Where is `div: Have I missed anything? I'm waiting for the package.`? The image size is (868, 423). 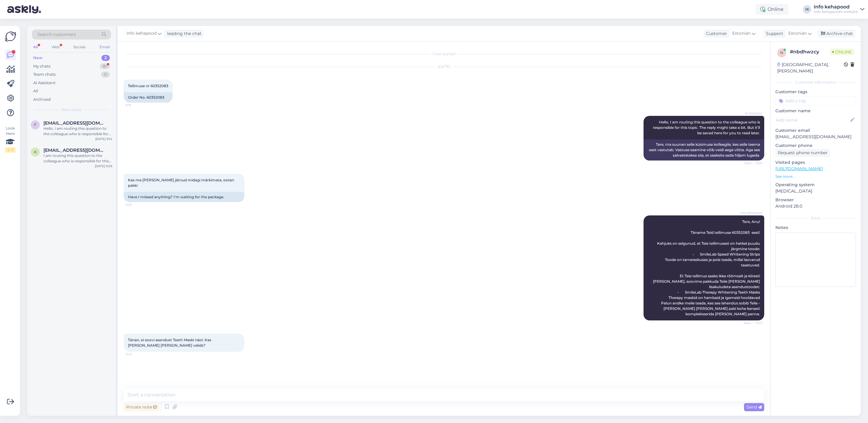 div: Have I missed anything? I'm waiting for the package. is located at coordinates (184, 197).